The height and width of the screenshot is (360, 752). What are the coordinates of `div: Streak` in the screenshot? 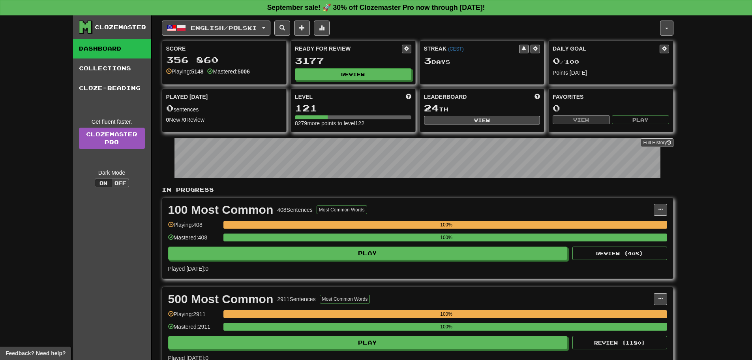 It's located at (472, 49).